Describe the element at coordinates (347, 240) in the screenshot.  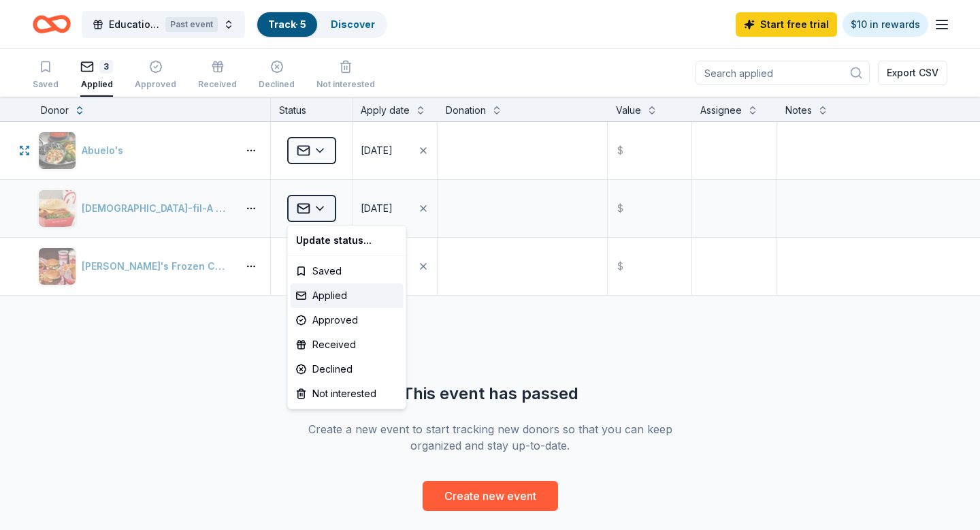
I see `div: Update status...` at that location.